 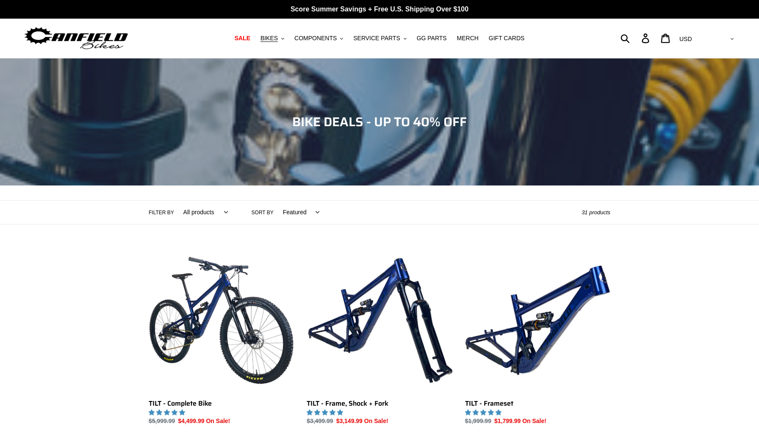 What do you see at coordinates (242, 38) in the screenshot?
I see `a: SALE` at bounding box center [242, 38].